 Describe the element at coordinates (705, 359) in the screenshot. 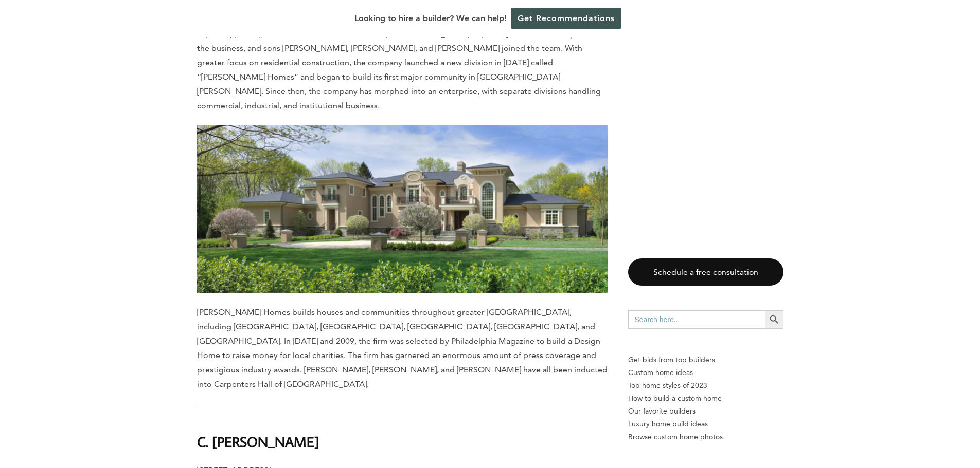

I see `p: Get bids from top builders` at that location.